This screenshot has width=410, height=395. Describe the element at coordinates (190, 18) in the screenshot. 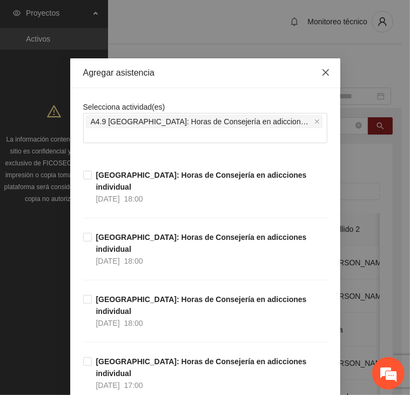

I see `div: Minimizar ventana de chat en vivo` at that location.